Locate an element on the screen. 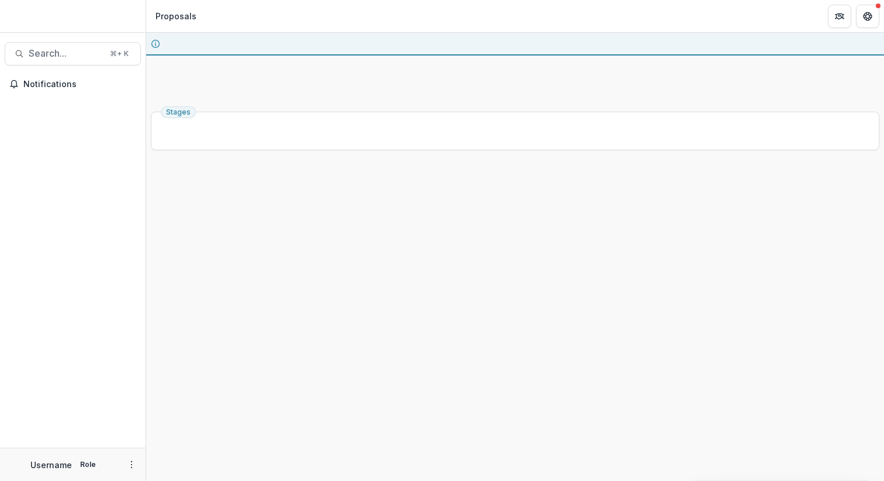 This screenshot has height=481, width=884. span: Search... is located at coordinates (66, 53).